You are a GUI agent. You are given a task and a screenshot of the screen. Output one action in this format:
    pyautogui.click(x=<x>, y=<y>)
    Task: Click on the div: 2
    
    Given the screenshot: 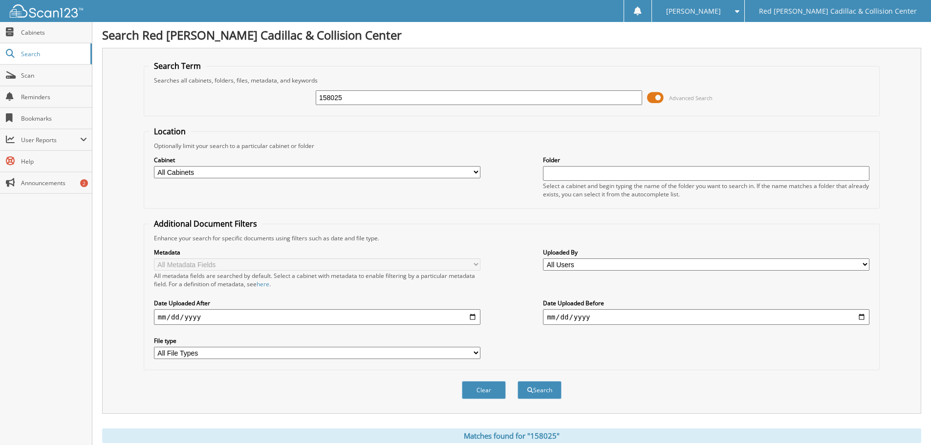 What is the action you would take?
    pyautogui.click(x=84, y=183)
    